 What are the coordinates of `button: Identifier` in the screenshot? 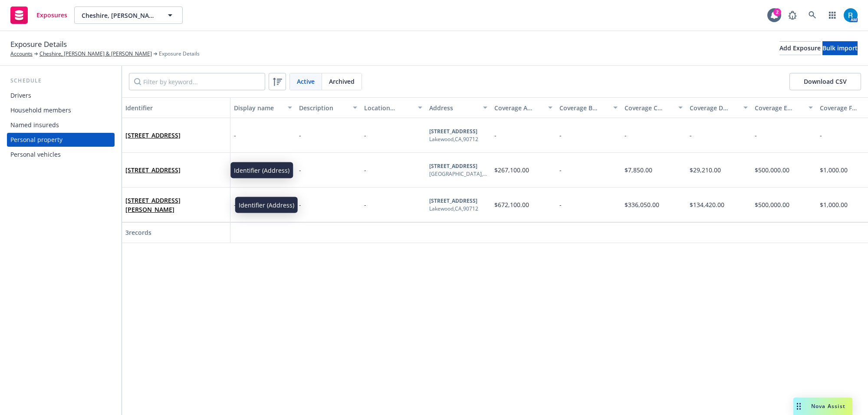 It's located at (177, 107).